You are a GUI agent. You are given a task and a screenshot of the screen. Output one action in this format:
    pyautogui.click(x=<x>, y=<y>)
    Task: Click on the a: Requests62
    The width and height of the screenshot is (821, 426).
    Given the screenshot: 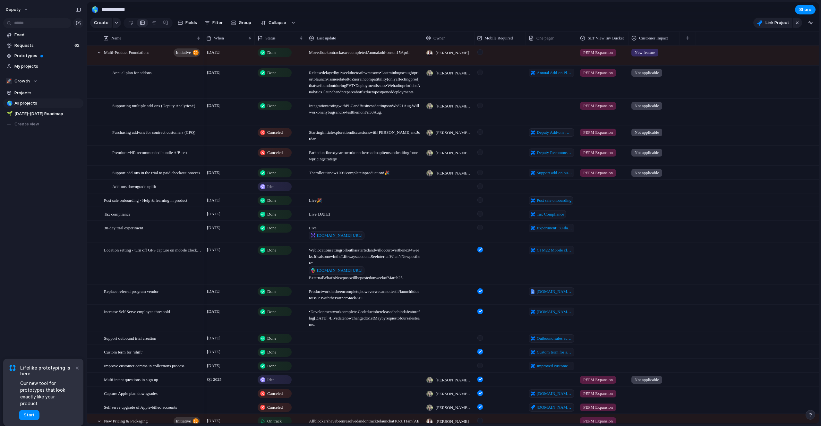 What is the action you would take?
    pyautogui.click(x=43, y=46)
    